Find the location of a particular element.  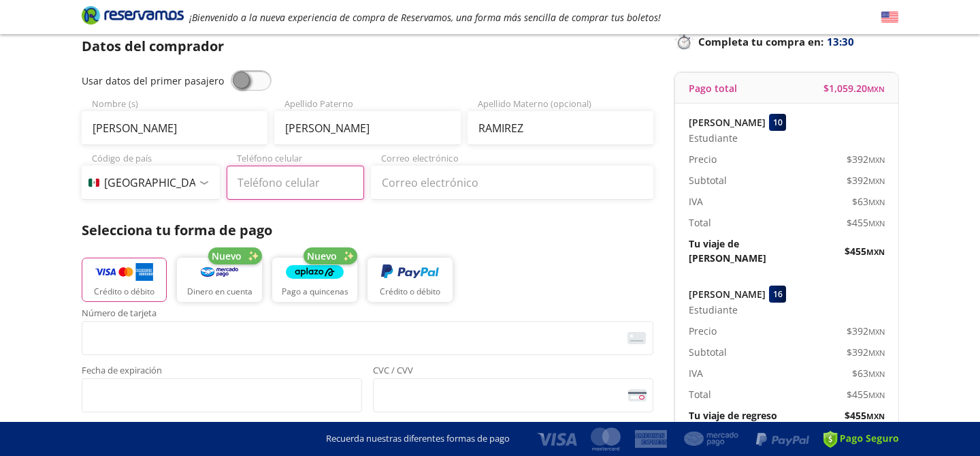

a: Brand Logo is located at coordinates (133, 17).